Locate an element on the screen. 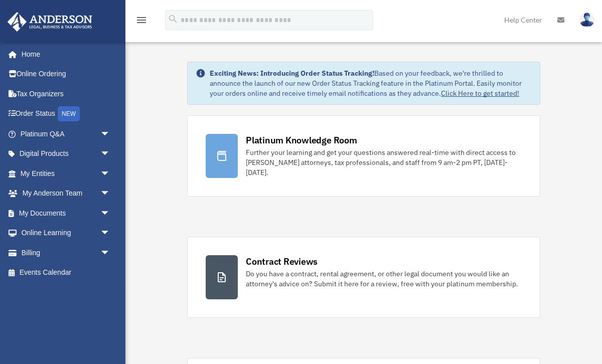 Image resolution: width=602 pixels, height=364 pixels. strong: Exciting News: Introducing Order Status Tracking! is located at coordinates (292, 73).